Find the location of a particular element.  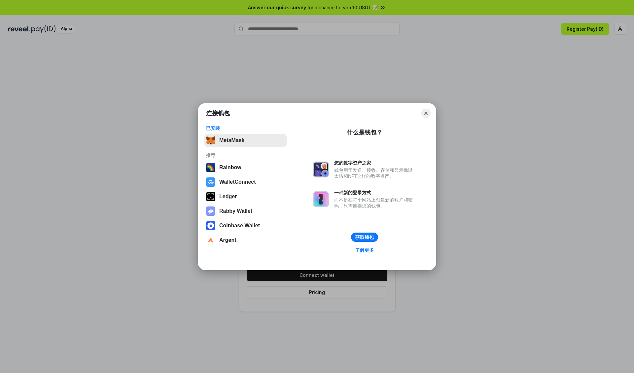

a: 了解更多 is located at coordinates (365, 250).